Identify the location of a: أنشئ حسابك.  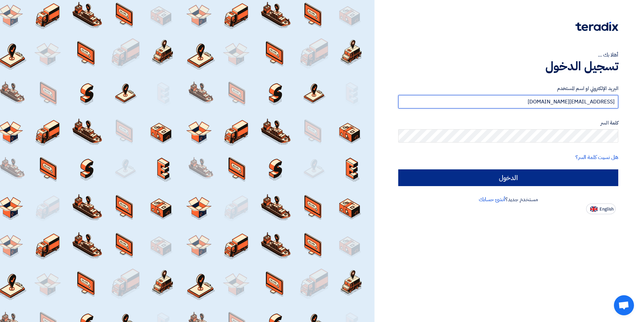
(492, 199).